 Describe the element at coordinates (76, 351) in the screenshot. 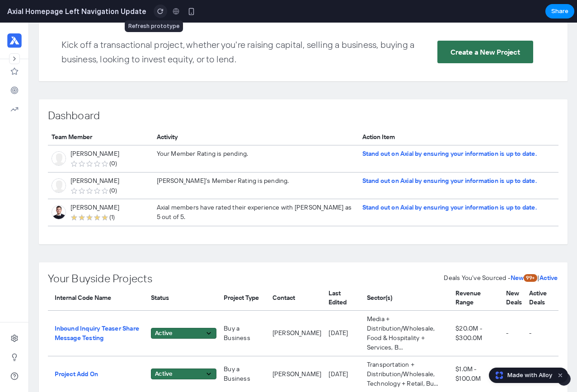

I see `a: Project Add On` at that location.